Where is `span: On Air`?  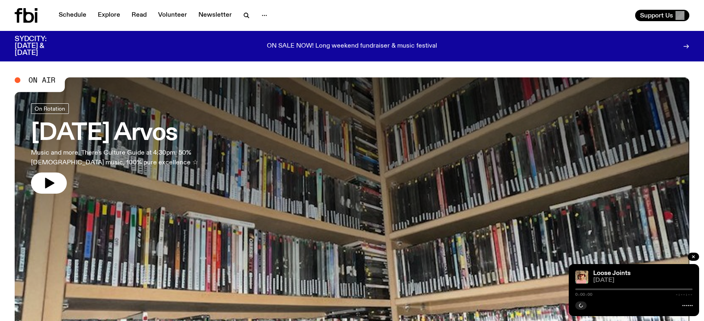
span: On Air is located at coordinates (42, 80).